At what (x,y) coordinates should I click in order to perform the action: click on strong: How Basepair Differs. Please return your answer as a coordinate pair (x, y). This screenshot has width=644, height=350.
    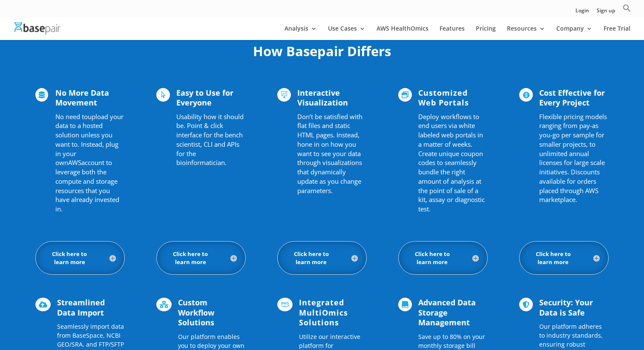
    Looking at the image, I should click on (322, 51).